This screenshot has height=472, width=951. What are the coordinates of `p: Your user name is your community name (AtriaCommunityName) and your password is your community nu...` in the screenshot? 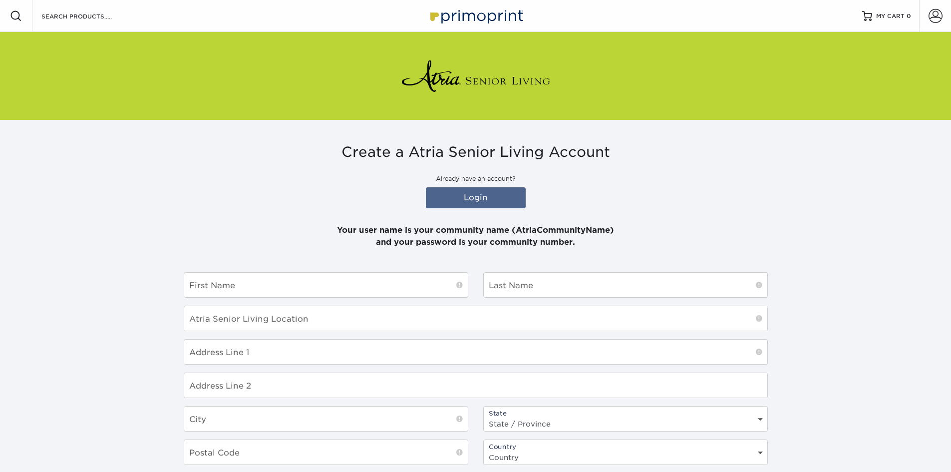 It's located at (476, 230).